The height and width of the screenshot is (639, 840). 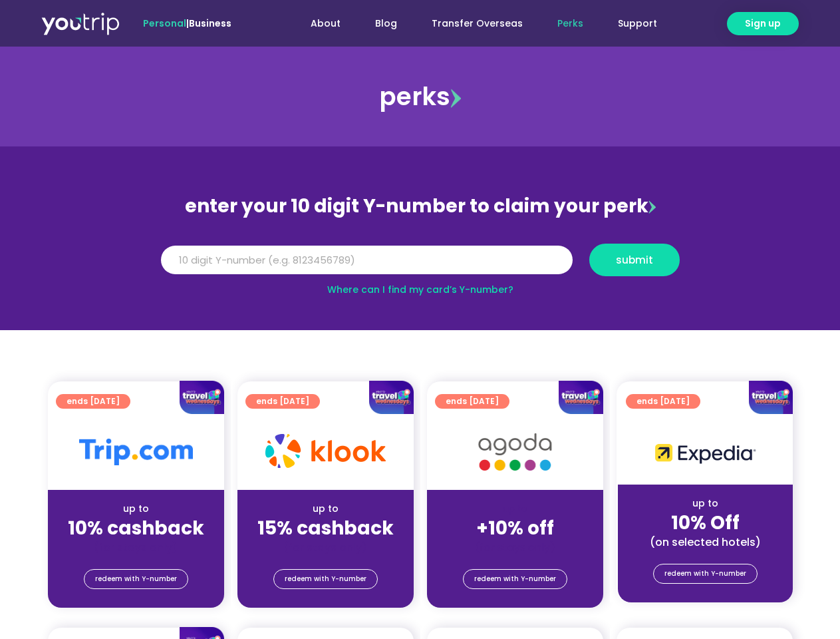 What do you see at coordinates (635, 260) in the screenshot?
I see `button: submit` at bounding box center [635, 260].